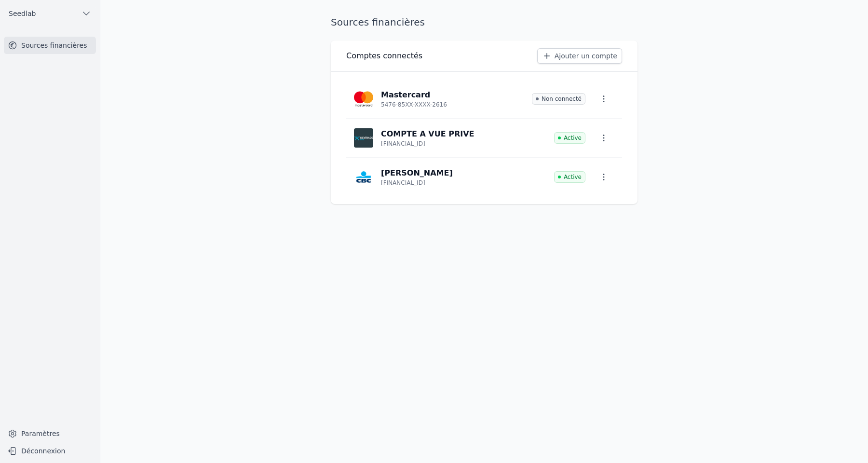 The image size is (868, 463). What do you see at coordinates (50, 14) in the screenshot?
I see `button: Seedlab` at bounding box center [50, 14].